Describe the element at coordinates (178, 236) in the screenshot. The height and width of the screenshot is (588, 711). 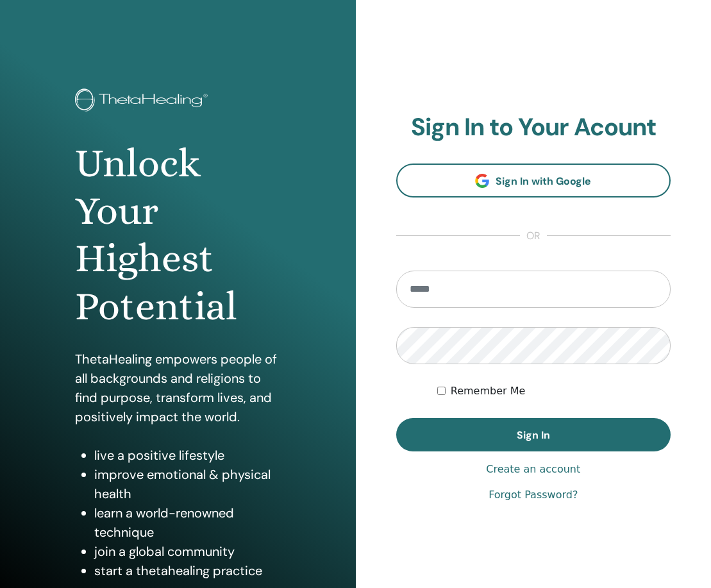
I see `h1: Unlock Your Highest Potential` at that location.